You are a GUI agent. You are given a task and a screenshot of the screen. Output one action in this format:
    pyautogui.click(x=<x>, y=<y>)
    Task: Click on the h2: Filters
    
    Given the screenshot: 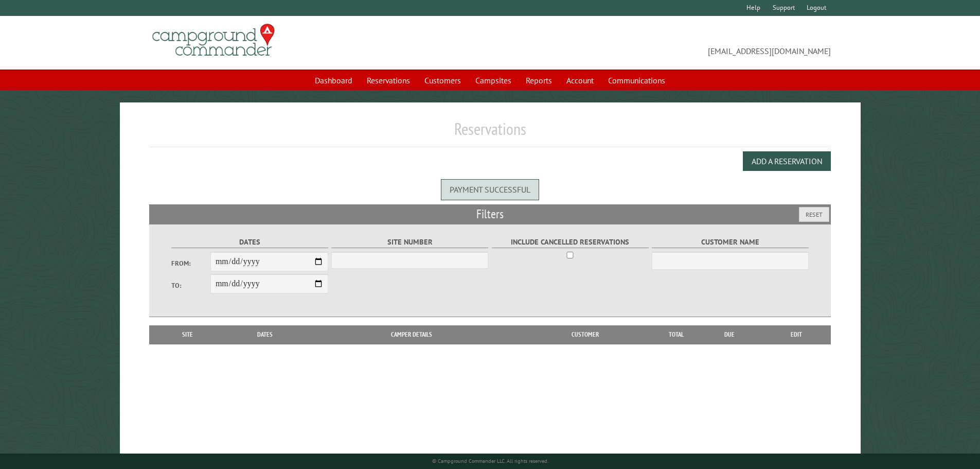 What is the action you would take?
    pyautogui.click(x=490, y=214)
    